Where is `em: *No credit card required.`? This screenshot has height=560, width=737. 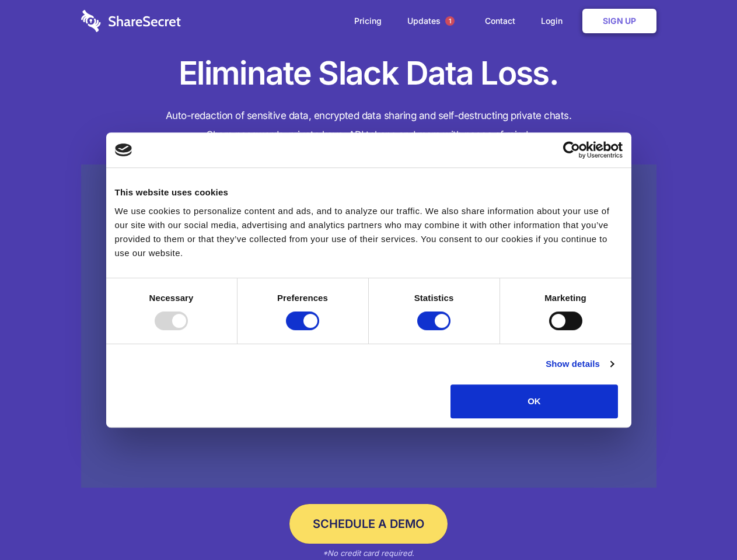
em: *No credit card required. is located at coordinates (368, 553).